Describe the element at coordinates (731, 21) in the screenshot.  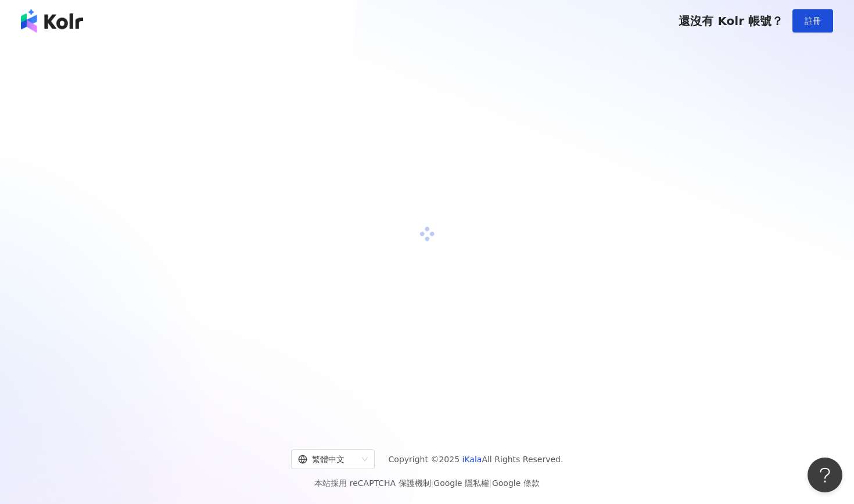
I see `span: 還沒有 Kolr 帳號？` at that location.